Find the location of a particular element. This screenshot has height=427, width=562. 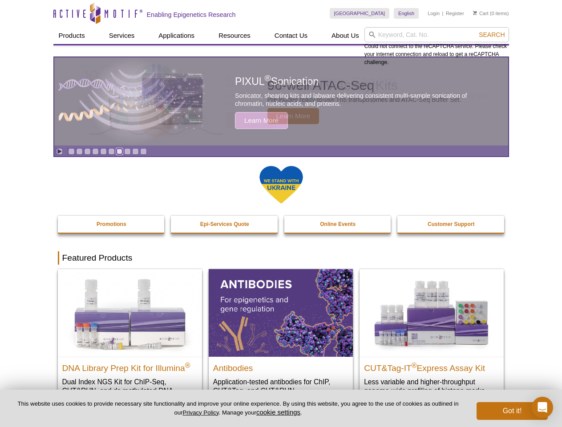

img: PIXUL sonication is located at coordinates (132, 101).